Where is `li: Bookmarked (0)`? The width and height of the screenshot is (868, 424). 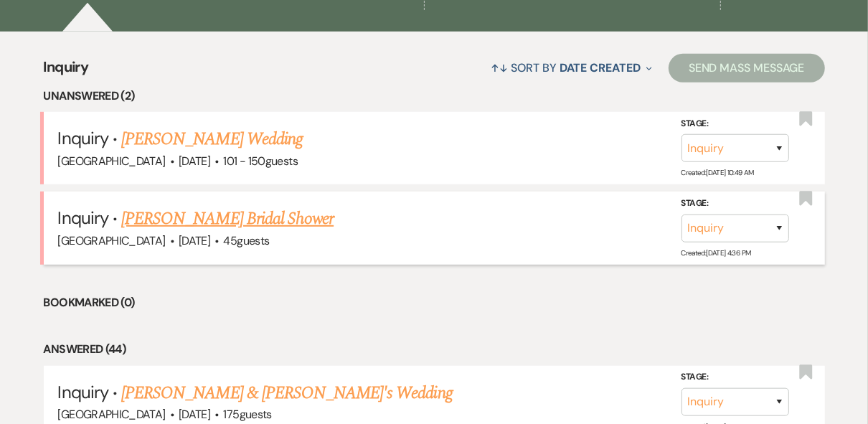
li: Bookmarked (0) is located at coordinates (434, 302).